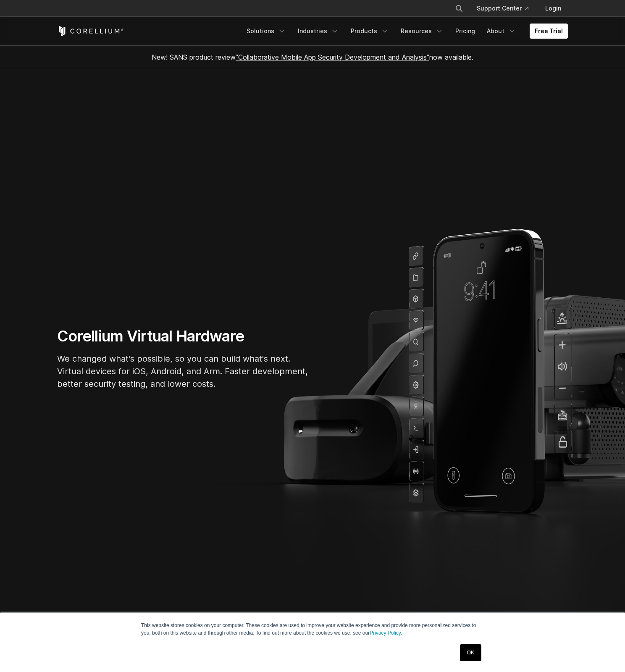  I want to click on p: This website stores cookies on your computer. These cookies are used to improve your website expe..., so click(312, 629).